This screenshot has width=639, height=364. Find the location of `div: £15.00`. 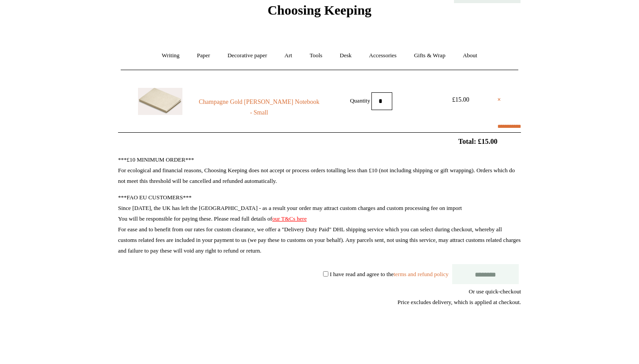

div: £15.00 is located at coordinates (461, 100).